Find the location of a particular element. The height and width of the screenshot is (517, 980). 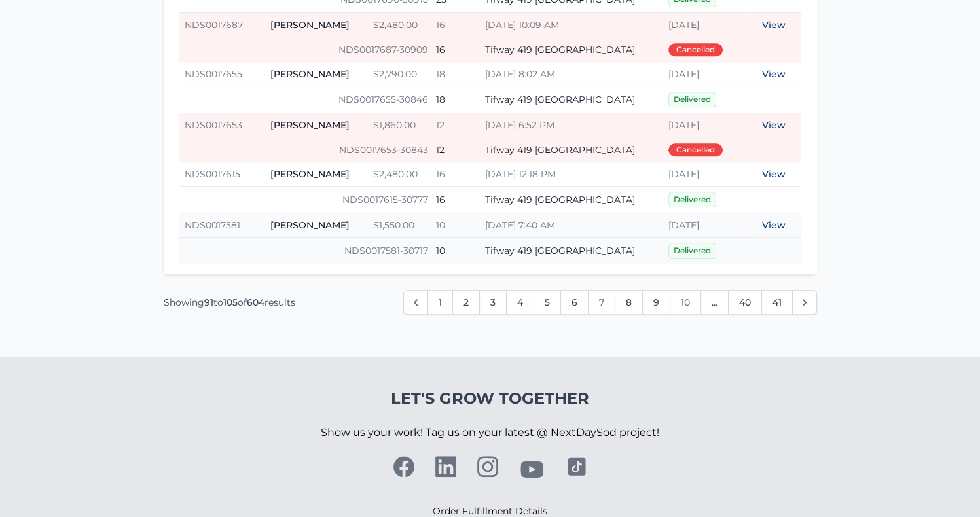

p: Show us your work! Tag us on your latest @ NextDaySod project! is located at coordinates (490, 433).